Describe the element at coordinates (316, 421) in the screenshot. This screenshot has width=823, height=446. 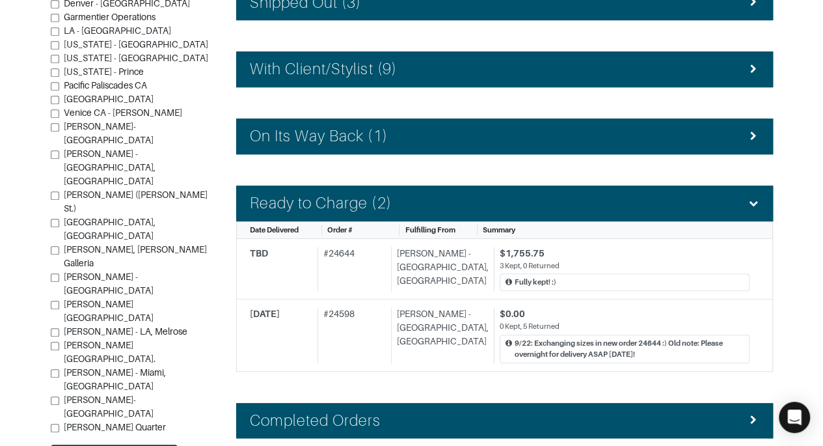
I see `h4: Completed Orders` at that location.